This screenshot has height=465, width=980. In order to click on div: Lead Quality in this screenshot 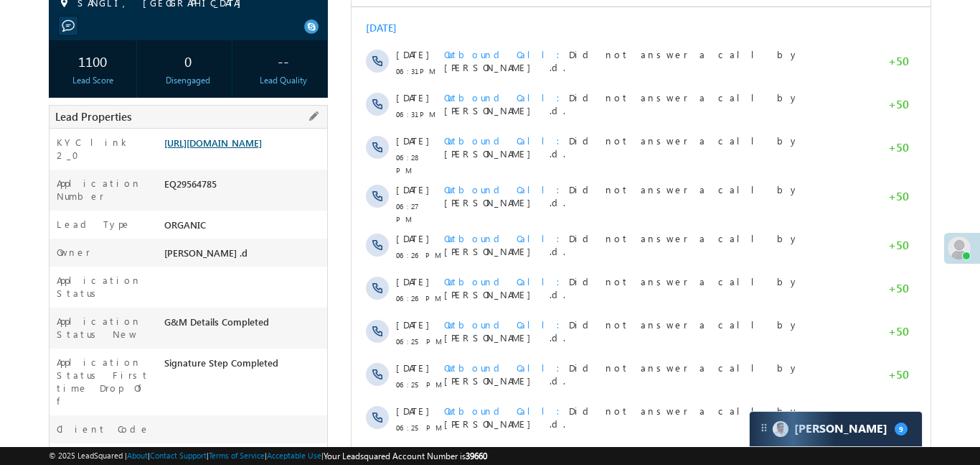, I will do `click(283, 80)`.